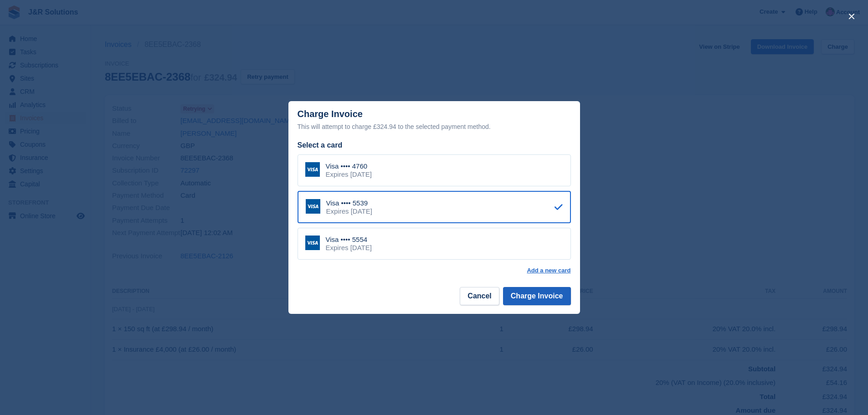 This screenshot has height=415, width=868. Describe the element at coordinates (434, 120) in the screenshot. I see `div: Charge Invoice` at that location.